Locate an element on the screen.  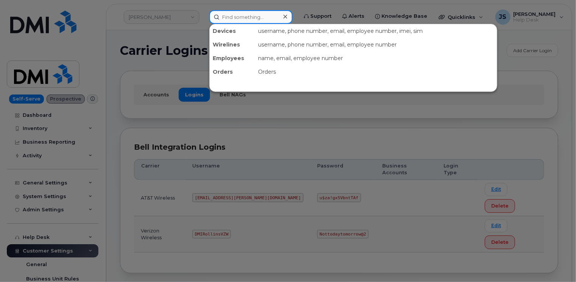
div: Employees is located at coordinates (232, 58).